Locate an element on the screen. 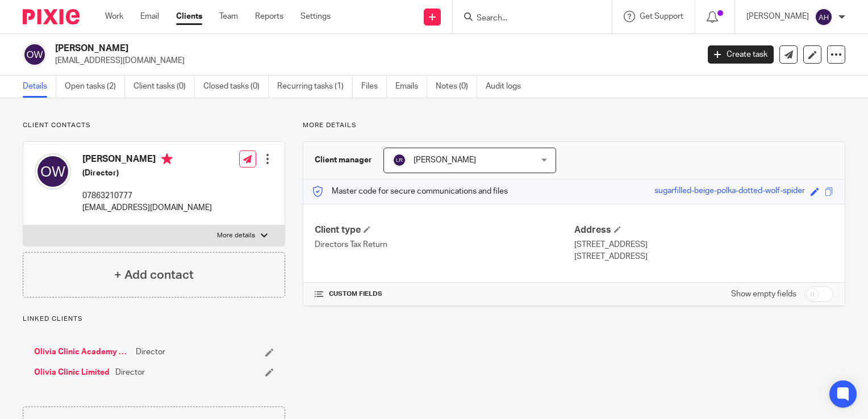  h4: Address is located at coordinates (703, 230).